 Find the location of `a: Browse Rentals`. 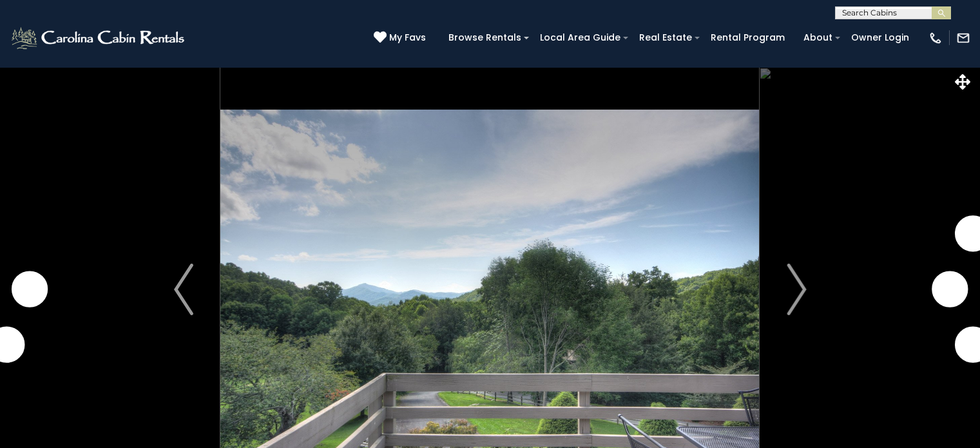

a: Browse Rentals is located at coordinates (484, 37).